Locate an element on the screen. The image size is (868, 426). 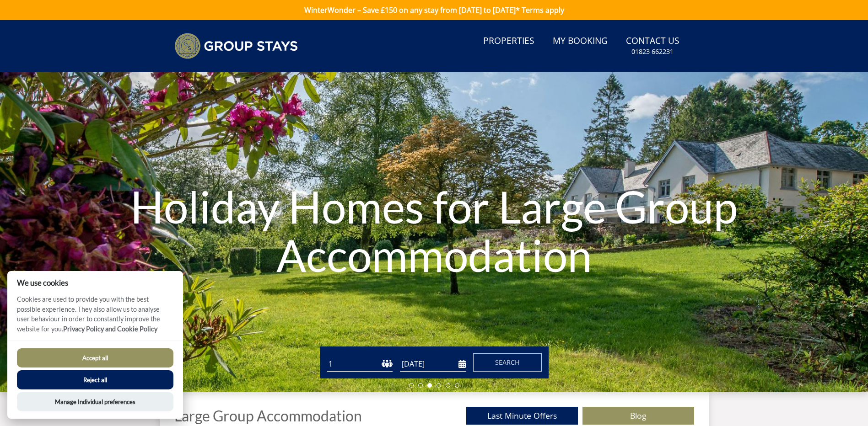
a: Last Minute Offers is located at coordinates (522, 416).